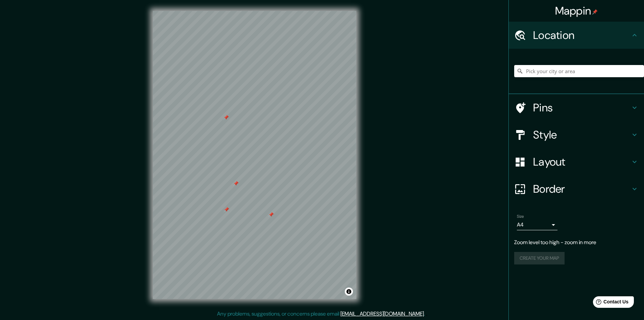 The height and width of the screenshot is (320, 644). Describe the element at coordinates (577, 242) in the screenshot. I see `p: Zoom level too high - zoom in more` at that location.